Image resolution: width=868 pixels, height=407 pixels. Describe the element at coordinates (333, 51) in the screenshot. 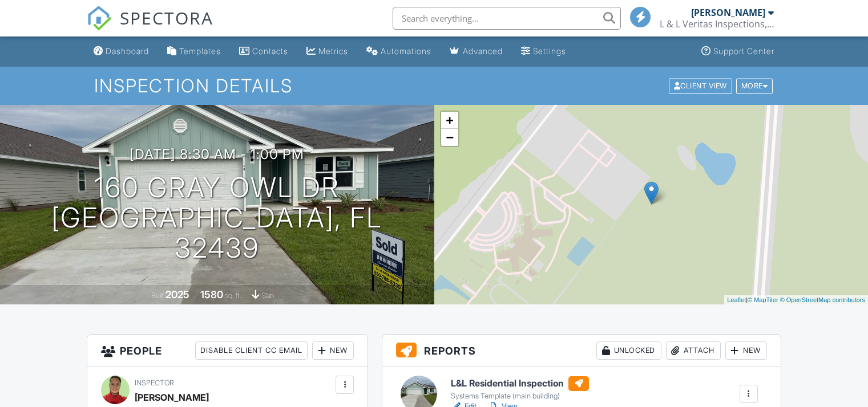

I see `div: Metrics` at that location.